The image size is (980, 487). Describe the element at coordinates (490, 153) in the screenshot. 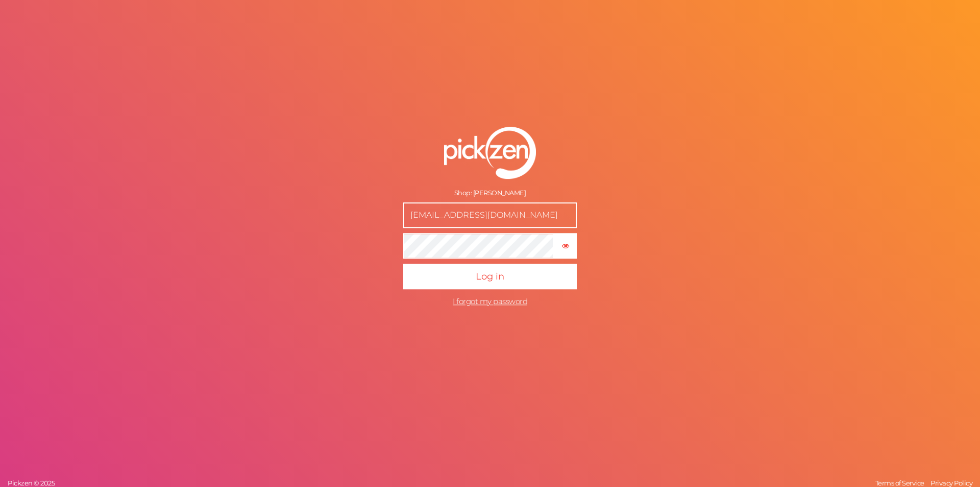

I see `img: pz-logo-white.png` at that location.